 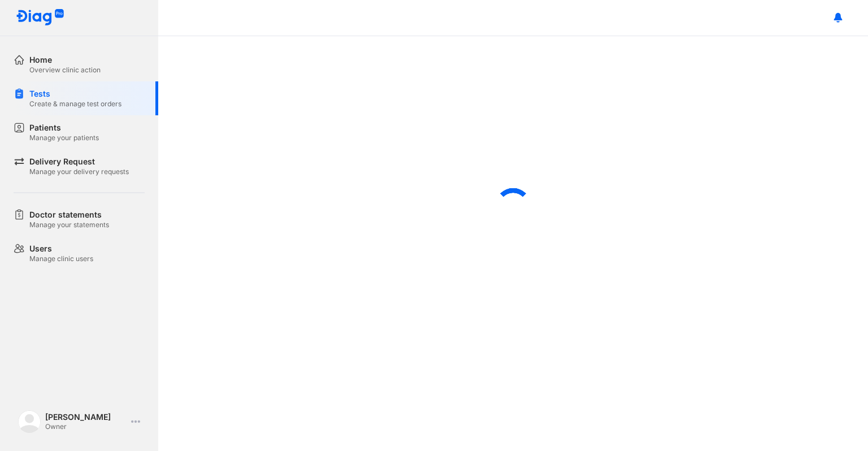 What do you see at coordinates (75, 94) in the screenshot?
I see `div: Tests` at bounding box center [75, 94].